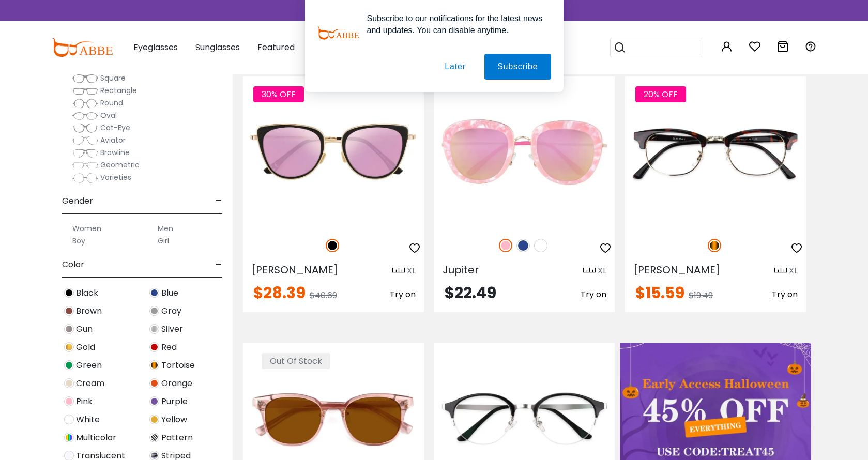 The height and width of the screenshot is (460, 868). Describe the element at coordinates (86, 116) in the screenshot. I see `img: Oval.png` at that location.